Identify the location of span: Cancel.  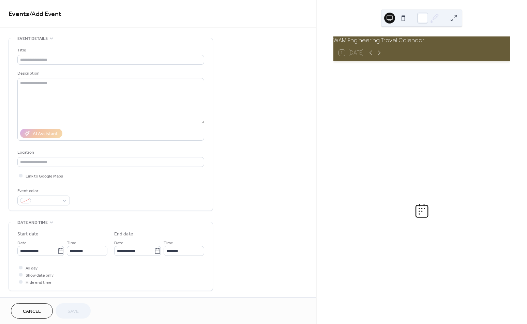
(32, 312).